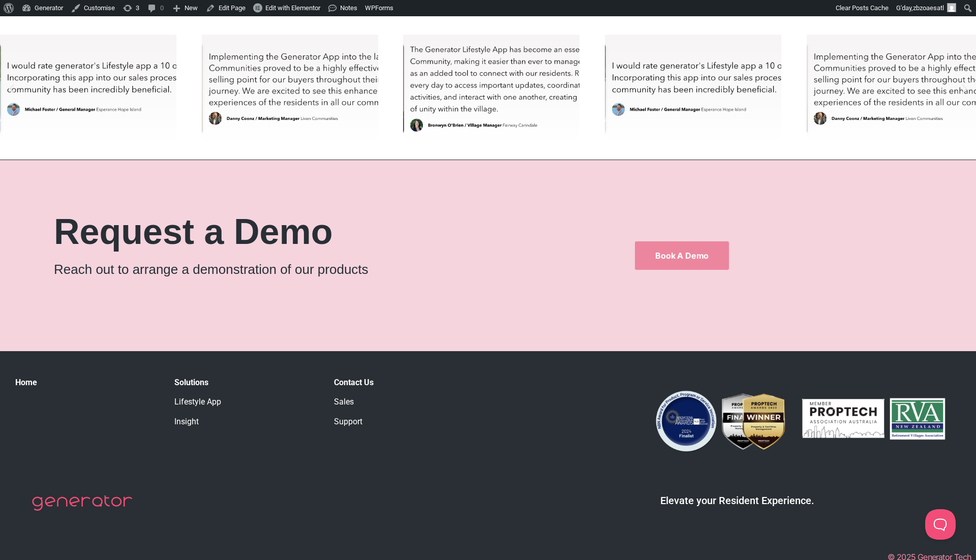 The width and height of the screenshot is (976, 560). Describe the element at coordinates (198, 401) in the screenshot. I see `a: Lifestyle App` at that location.